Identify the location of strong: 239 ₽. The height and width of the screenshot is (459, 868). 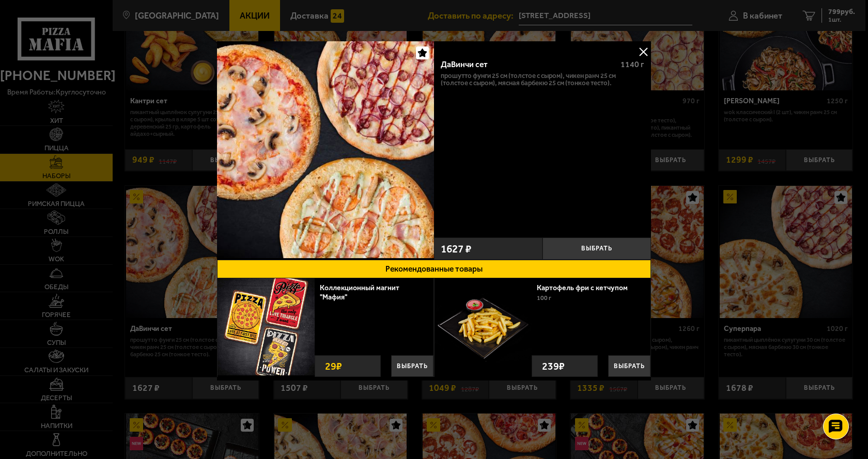
(554, 366).